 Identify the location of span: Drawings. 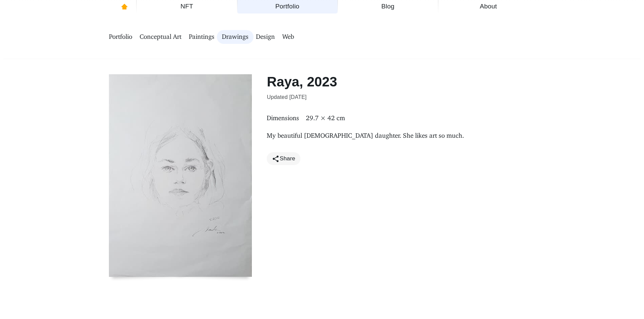
(235, 37).